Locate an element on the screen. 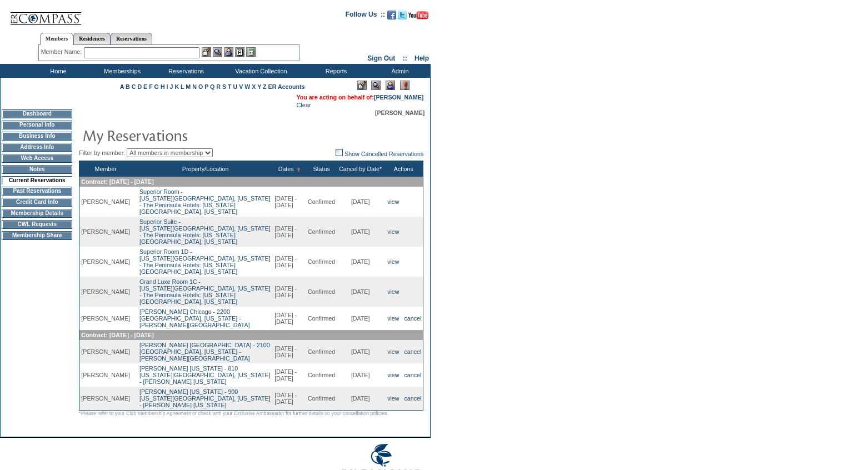 Image resolution: width=864 pixels, height=470 pixels. a: Subscribe to our YouTube Channel is located at coordinates (418, 17).